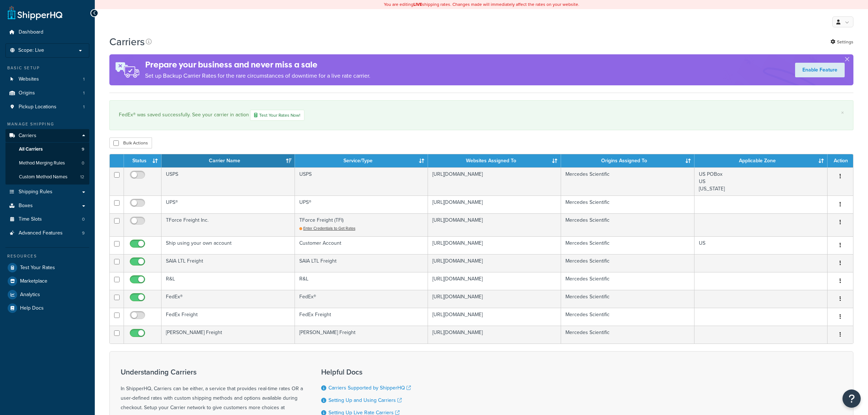 The width and height of the screenshot is (868, 415). Describe the element at coordinates (48, 107) in the screenshot. I see `a: Pickup Locations 1` at that location.